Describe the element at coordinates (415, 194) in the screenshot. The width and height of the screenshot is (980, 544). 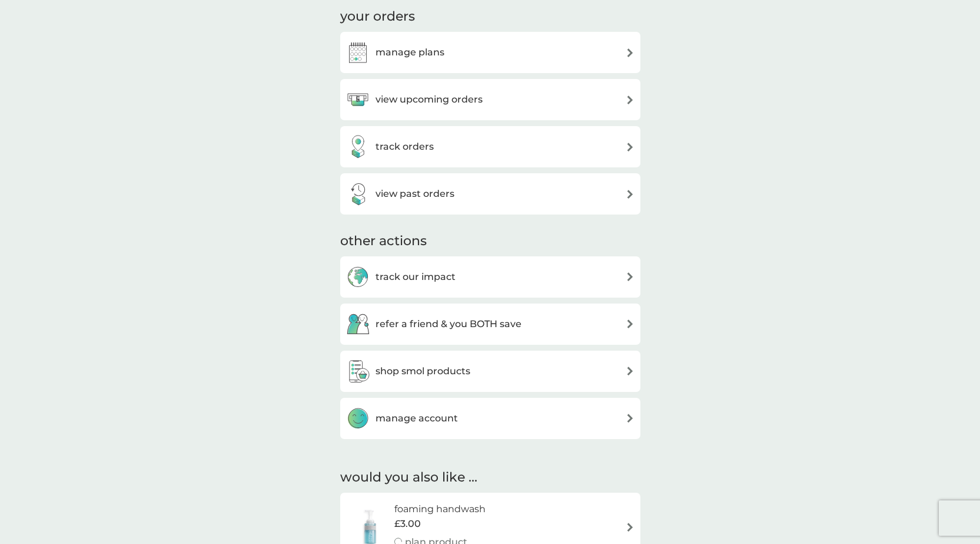
I see `h3: view past orders` at that location.